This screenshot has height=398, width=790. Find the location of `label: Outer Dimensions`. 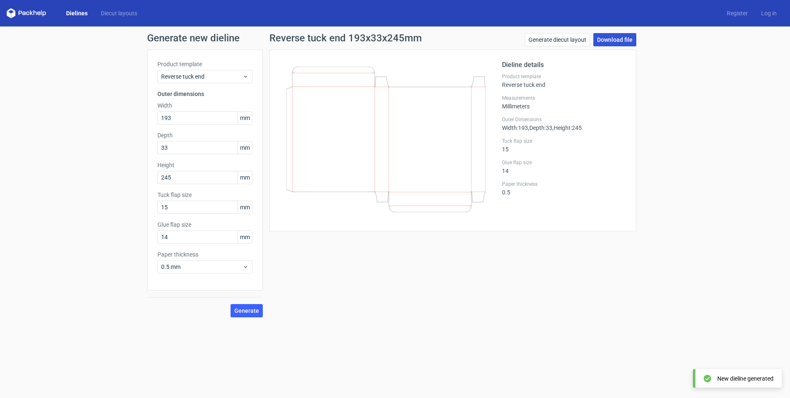

label: Outer Dimensions is located at coordinates (564, 119).